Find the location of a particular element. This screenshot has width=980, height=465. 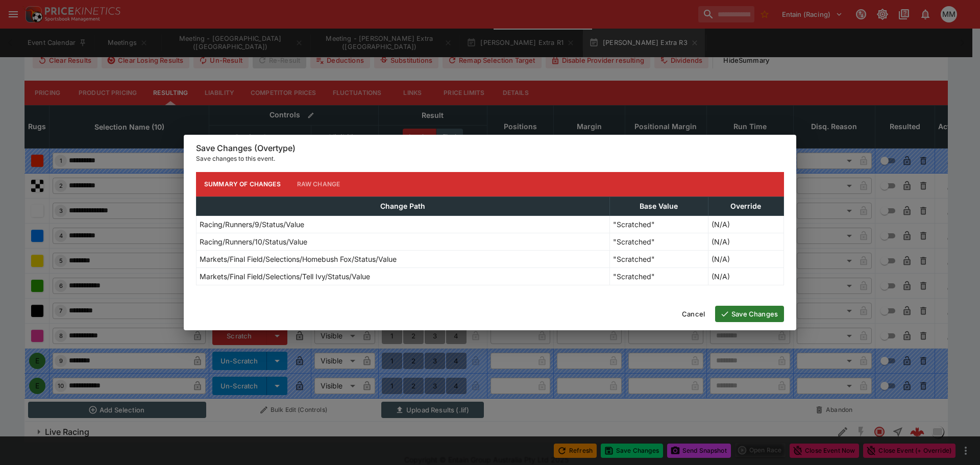

h6: Save Changes (Overtype) is located at coordinates (490, 148).